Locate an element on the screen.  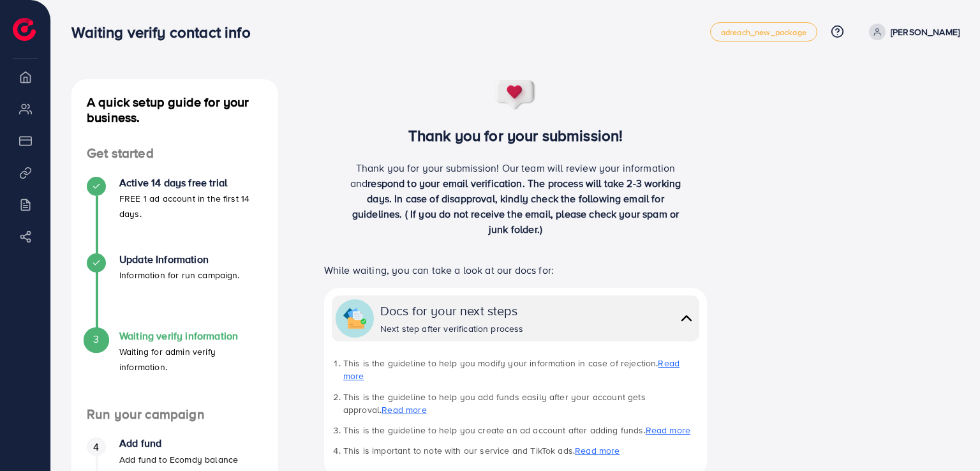
p: Add fund to Ecomdy balance is located at coordinates (179, 459).